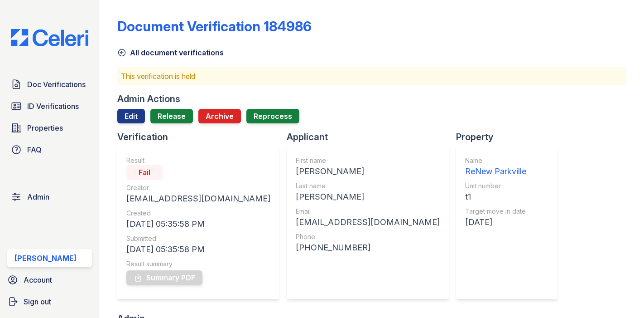  What do you see at coordinates (495, 186) in the screenshot?
I see `div: Unit number` at bounding box center [495, 186].